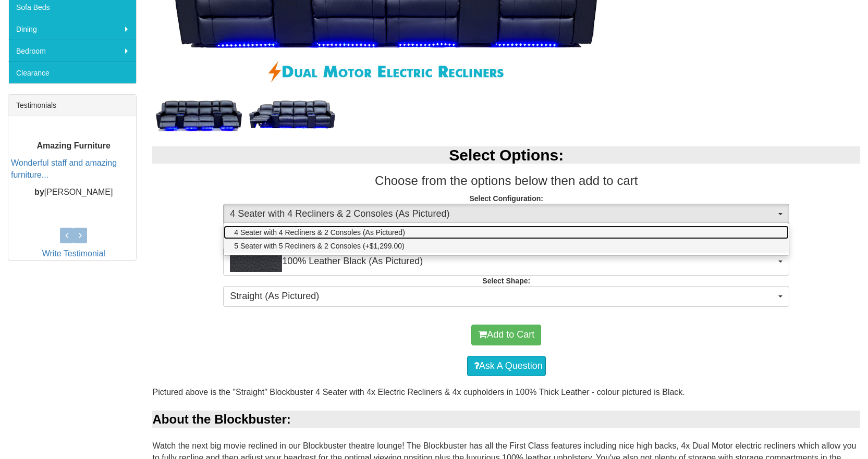 This screenshot has width=868, height=459. What do you see at coordinates (72, 50) in the screenshot?
I see `a: Bedroom` at bounding box center [72, 50].